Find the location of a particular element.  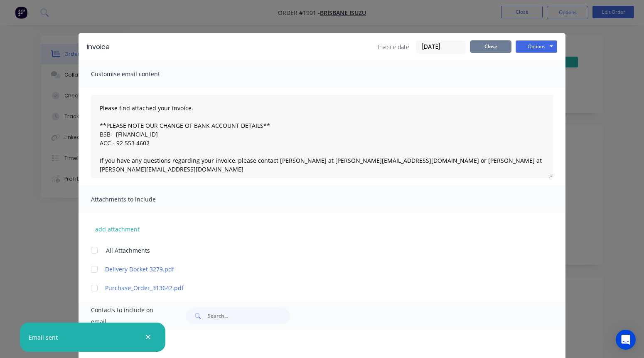

a: Delivery Docket 3279.pdf is located at coordinates (319, 269).